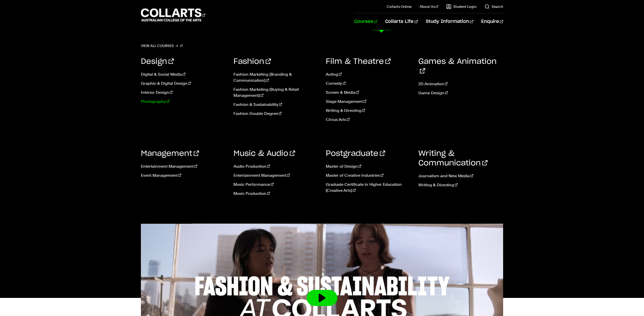 Image resolution: width=644 pixels, height=316 pixels. I want to click on a: Writing & Communication, so click(453, 159).